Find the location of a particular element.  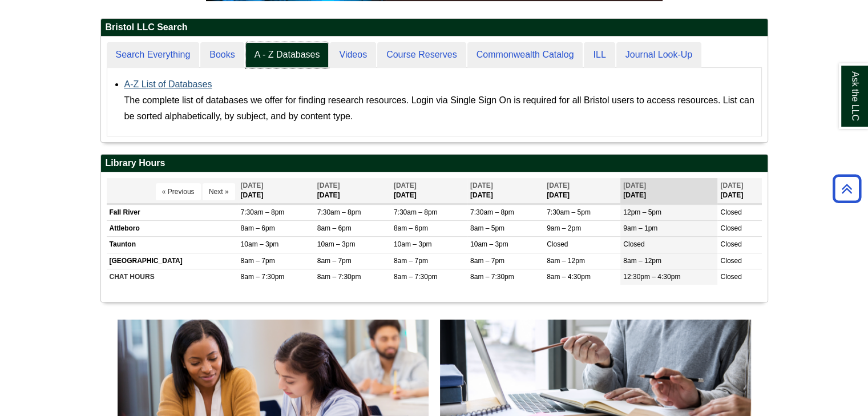

span: 9am – 2pm is located at coordinates (564, 228).